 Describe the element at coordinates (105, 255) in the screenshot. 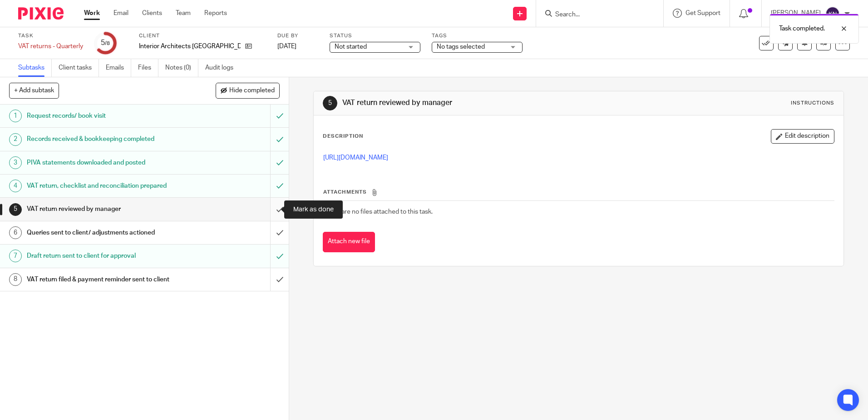

I see `h1: Draft return sent to client for approval` at that location.